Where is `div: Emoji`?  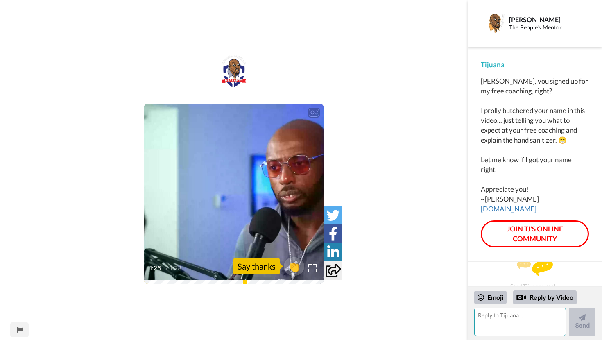
div: Emoji is located at coordinates (491, 298).